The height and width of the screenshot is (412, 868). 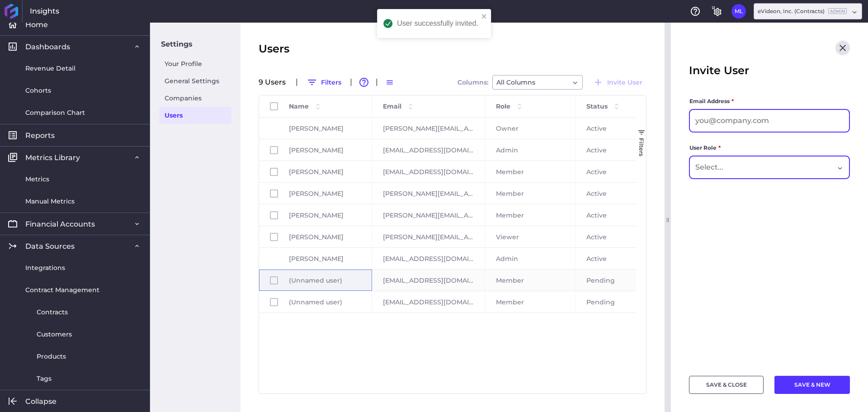 What do you see at coordinates (837, 11) in the screenshot?
I see `ins: Admin` at bounding box center [837, 11].